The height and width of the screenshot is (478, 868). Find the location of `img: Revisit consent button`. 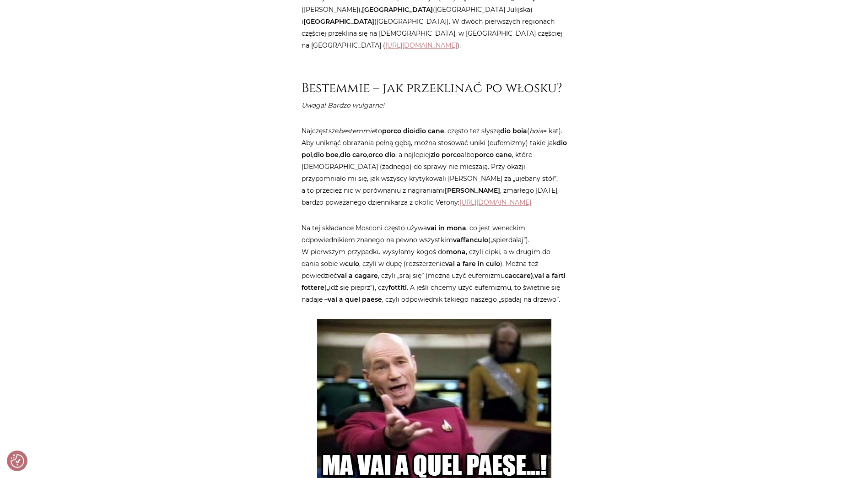

img: Revisit consent button is located at coordinates (17, 461).